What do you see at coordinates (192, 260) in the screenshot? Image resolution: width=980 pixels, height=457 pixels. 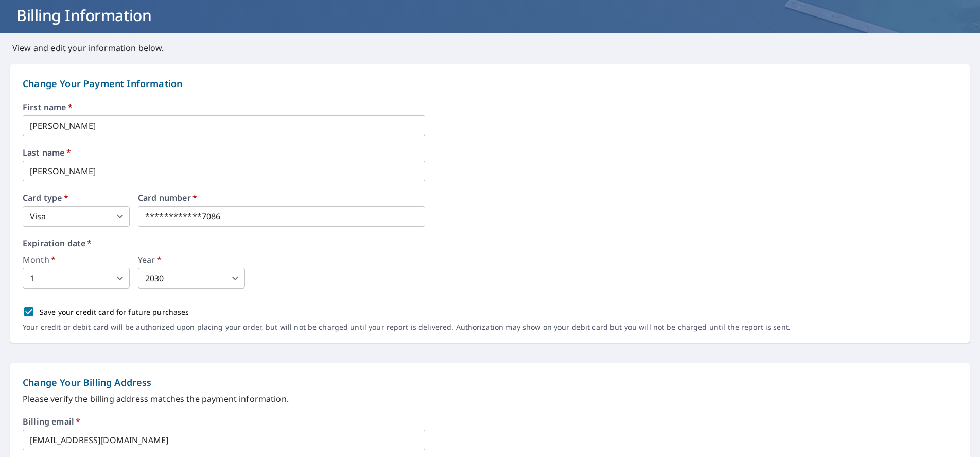 I see `label: Year` at bounding box center [192, 260].